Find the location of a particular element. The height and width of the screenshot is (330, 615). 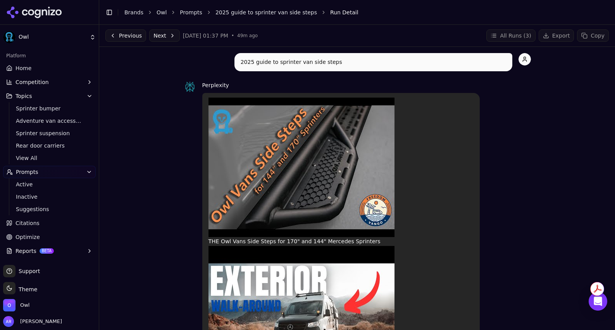

span: Run Detail is located at coordinates (344, 12).